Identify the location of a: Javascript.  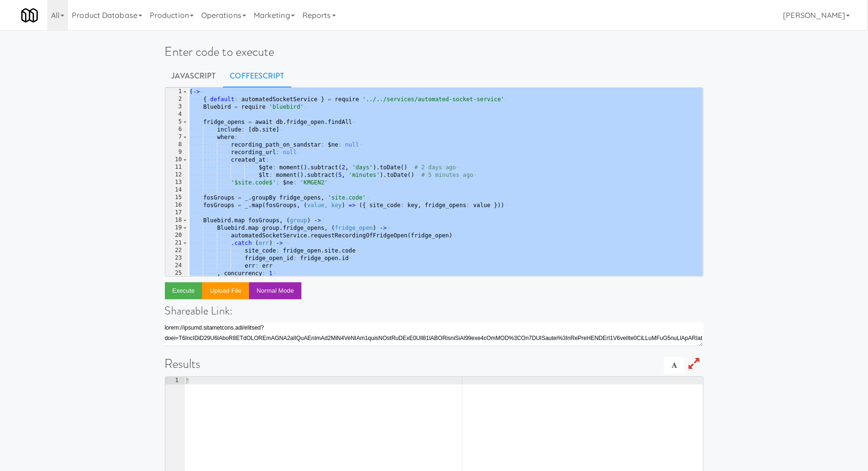
(193, 76).